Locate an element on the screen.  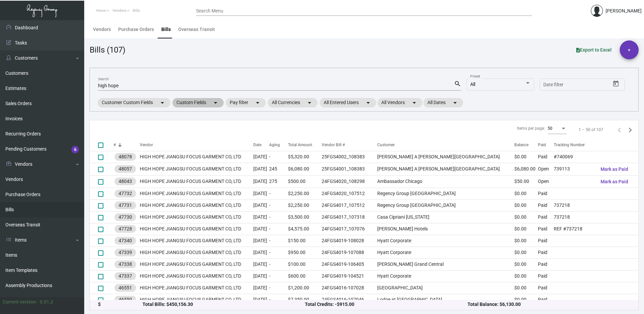
div: Vendors is located at coordinates (102, 29).